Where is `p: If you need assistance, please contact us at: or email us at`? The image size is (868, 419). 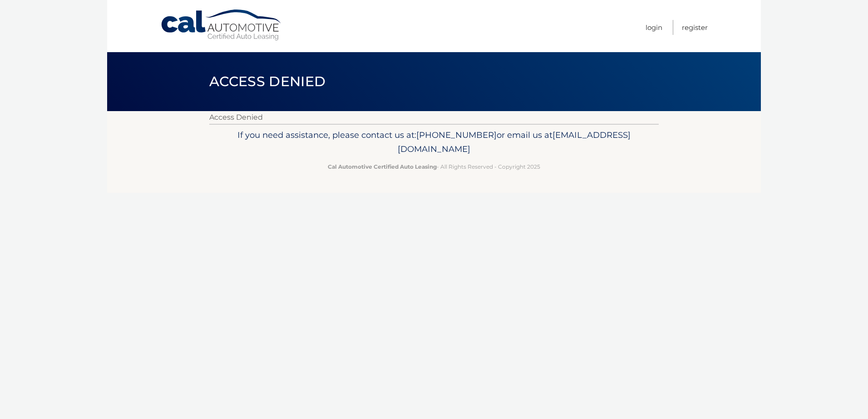 p: If you need assistance, please contact us at: or email us at is located at coordinates (434, 142).